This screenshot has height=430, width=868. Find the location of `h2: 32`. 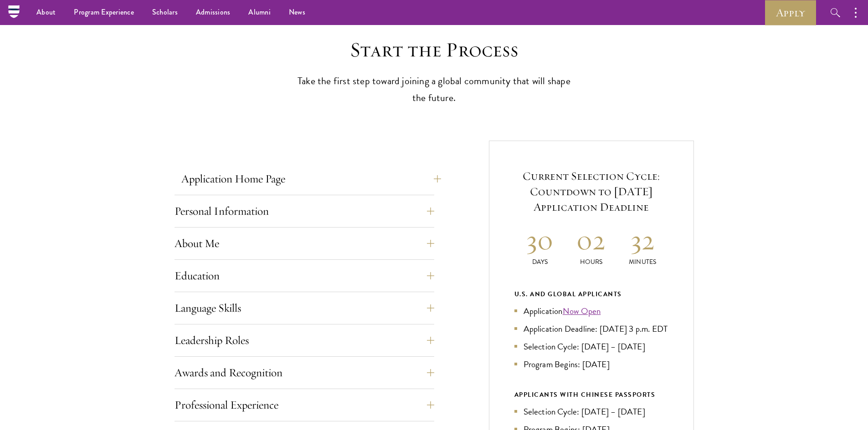

h2: 32 is located at coordinates (642, 240).